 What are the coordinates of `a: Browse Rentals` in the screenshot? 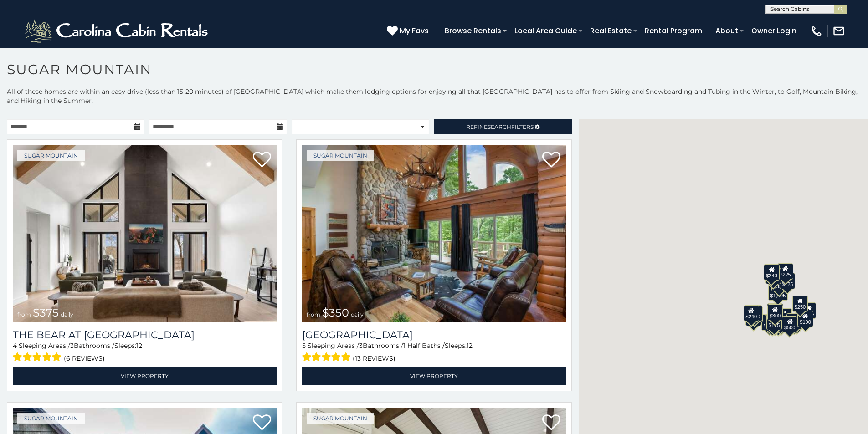 It's located at (473, 31).